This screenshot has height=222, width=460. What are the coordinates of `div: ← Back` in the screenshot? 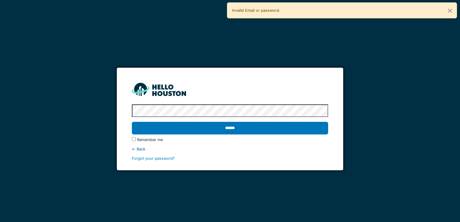 It's located at (230, 149).